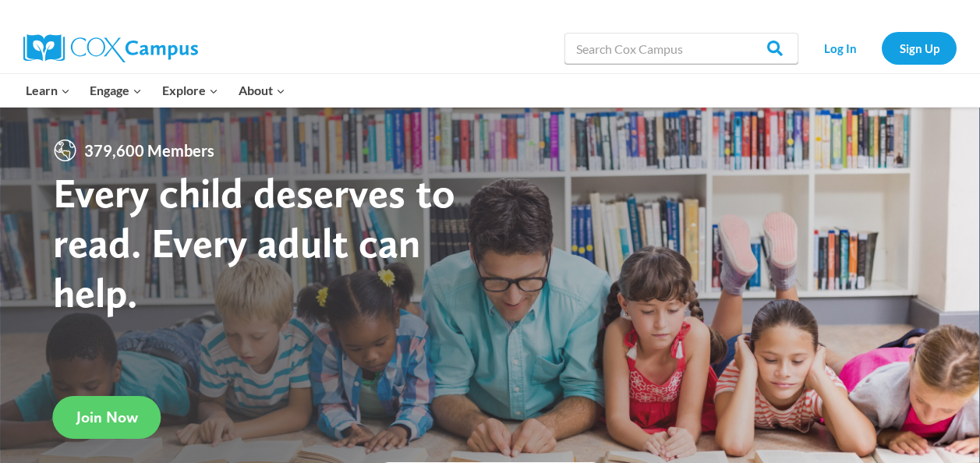 The height and width of the screenshot is (463, 980). I want to click on img: Cox Campus, so click(111, 48).